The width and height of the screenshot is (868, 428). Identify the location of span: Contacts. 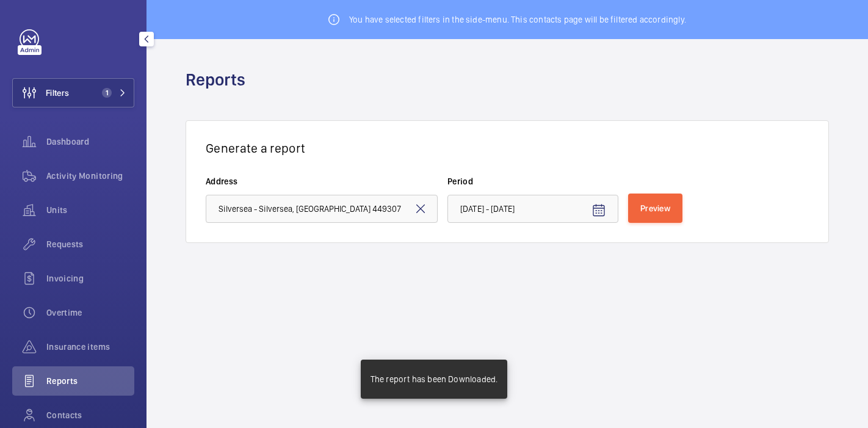
(91, 415).